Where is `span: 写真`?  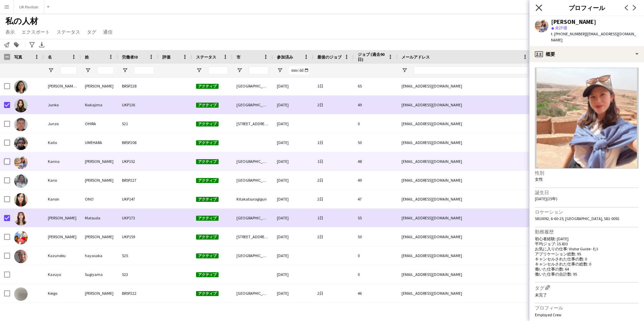
span: 写真 is located at coordinates (18, 57).